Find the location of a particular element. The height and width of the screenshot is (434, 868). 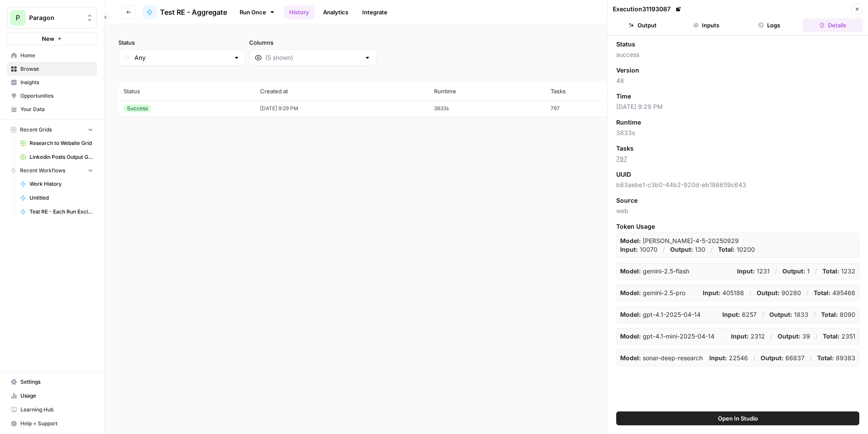

span: P is located at coordinates (18, 18).